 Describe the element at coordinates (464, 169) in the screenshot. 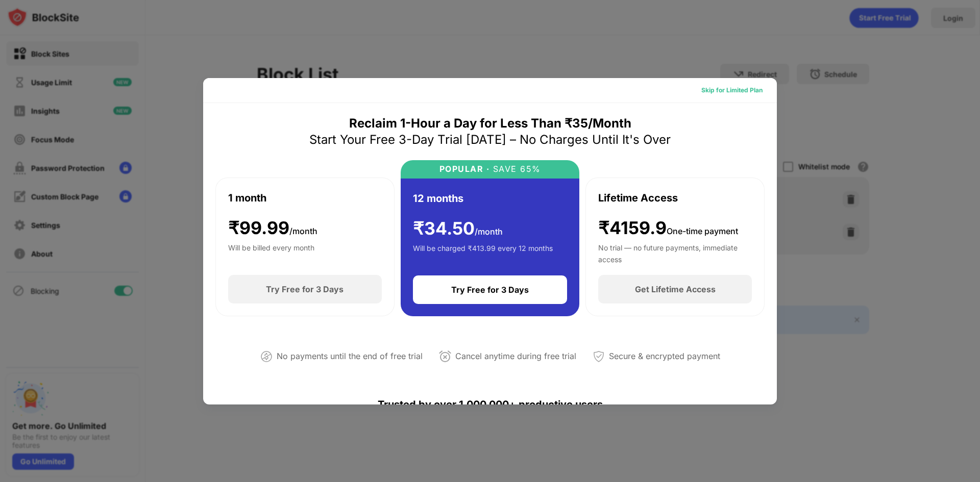

I see `div: POPULAR ·` at that location.